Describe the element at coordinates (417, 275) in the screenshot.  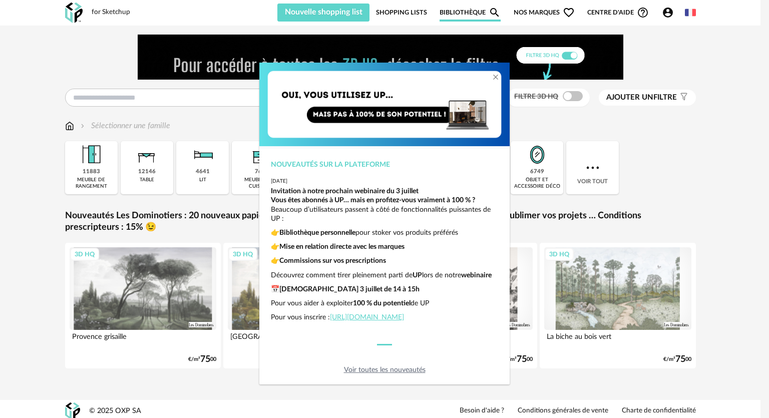
I see `strong: UP` at that location.